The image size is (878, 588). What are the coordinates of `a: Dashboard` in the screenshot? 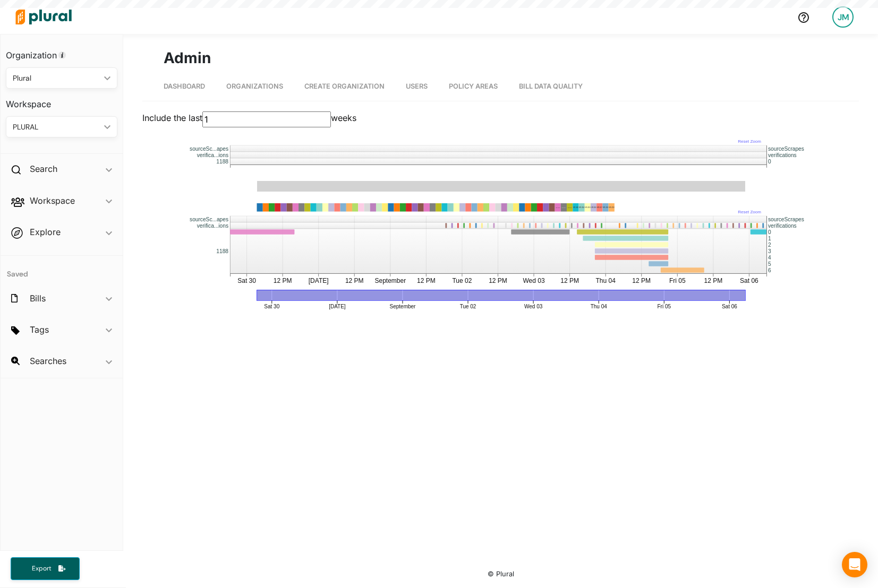 It's located at (184, 86).